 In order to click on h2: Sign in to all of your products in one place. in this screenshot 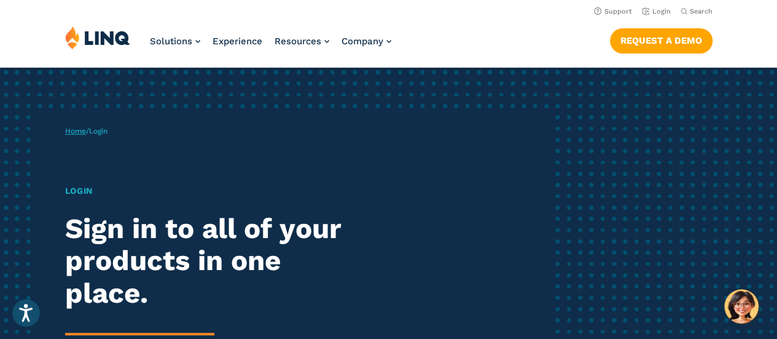, I will do `click(214, 261)`.